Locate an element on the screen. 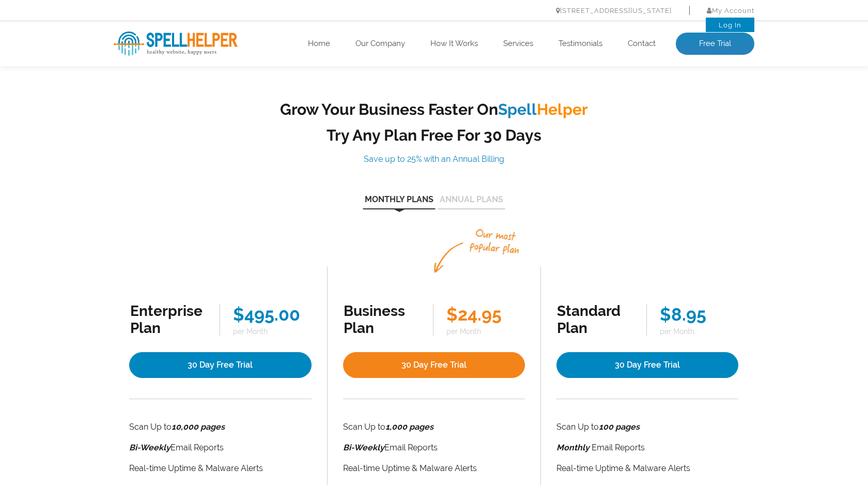 This screenshot has height=485, width=868. strong: 10,000 pages is located at coordinates (198, 427).